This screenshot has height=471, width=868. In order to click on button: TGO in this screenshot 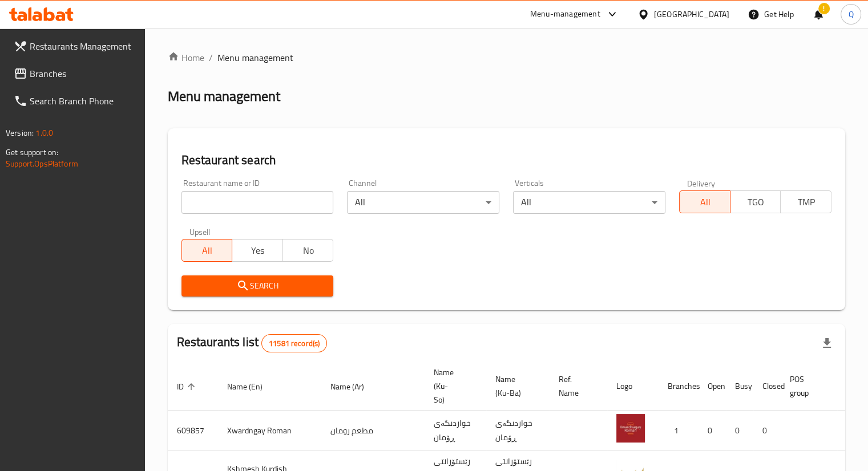, I will do `click(755, 202)`.